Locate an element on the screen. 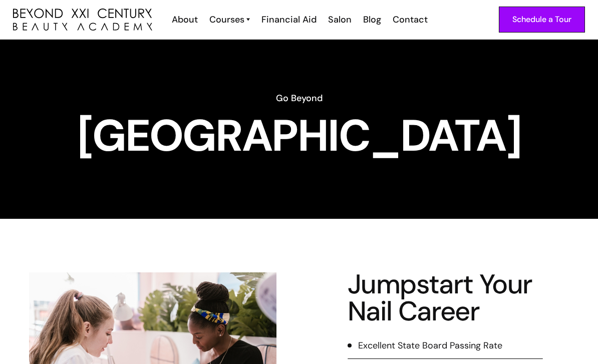 The height and width of the screenshot is (364, 598). div: Schedule a Tour is located at coordinates (542, 20).